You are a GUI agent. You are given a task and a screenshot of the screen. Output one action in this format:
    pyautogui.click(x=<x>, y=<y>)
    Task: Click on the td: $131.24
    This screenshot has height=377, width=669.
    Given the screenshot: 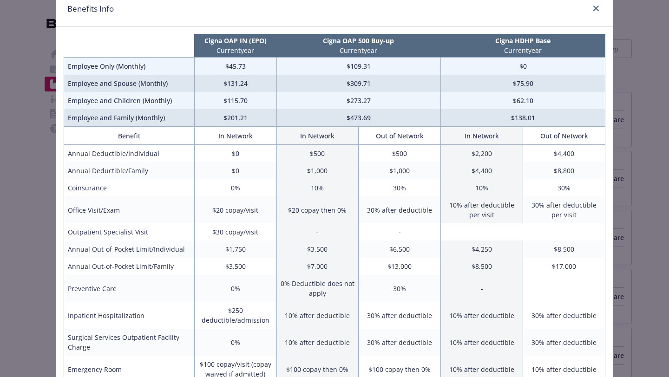 What is the action you would take?
    pyautogui.click(x=235, y=83)
    